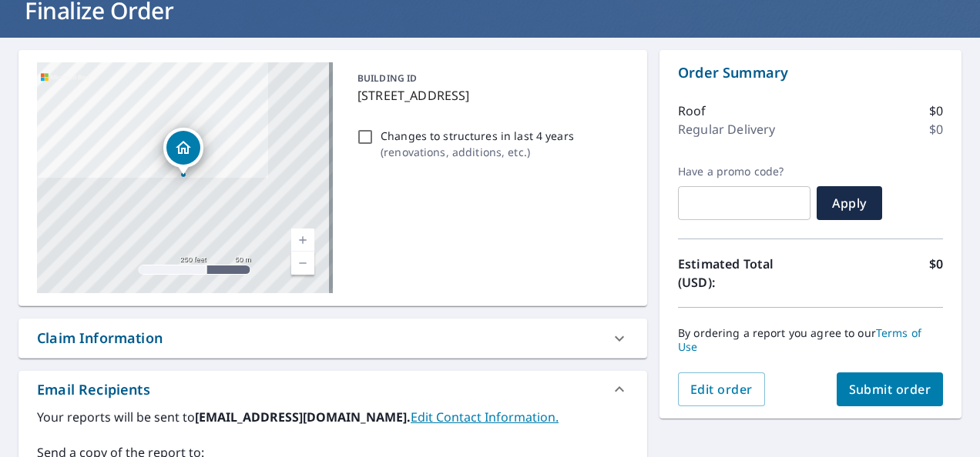 This screenshot has width=980, height=457. What do you see at coordinates (721, 390) in the screenshot?
I see `span: Edit order` at bounding box center [721, 390].